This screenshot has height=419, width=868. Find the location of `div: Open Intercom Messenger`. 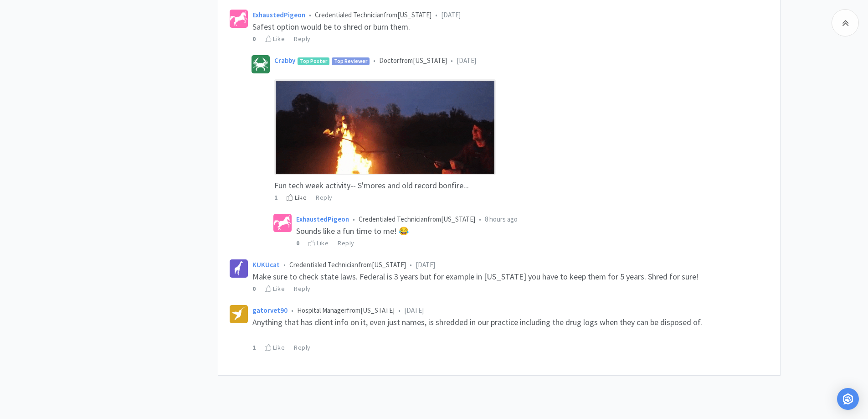

div: Open Intercom Messenger is located at coordinates (848, 399).